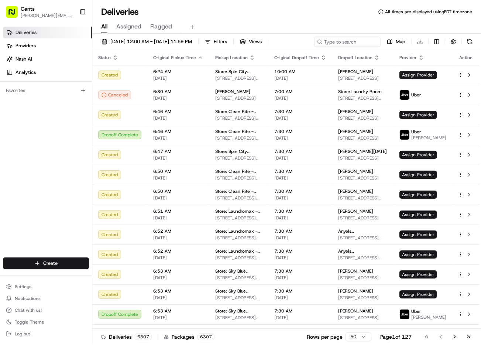 The width and height of the screenshot is (481, 345). Describe the element at coordinates (46, 287) in the screenshot. I see `button: Settings` at that location.